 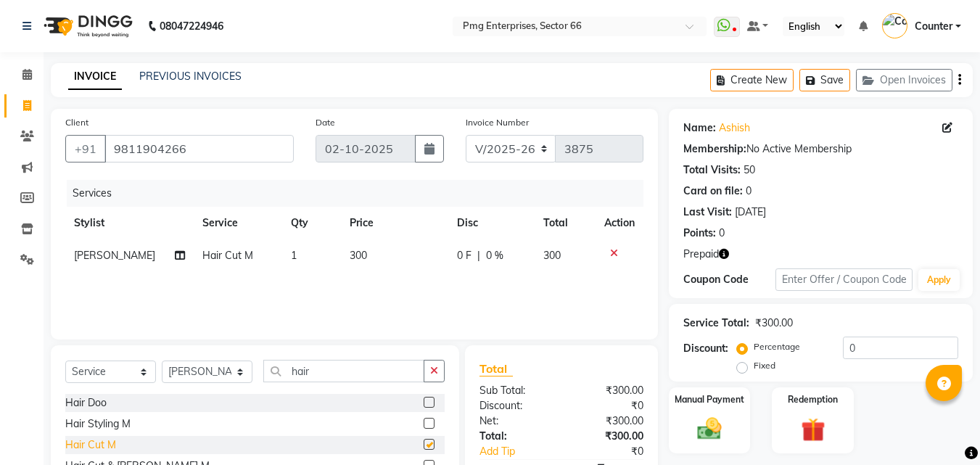 What do you see at coordinates (716, 323) in the screenshot?
I see `div: Service Total:` at bounding box center [716, 323].